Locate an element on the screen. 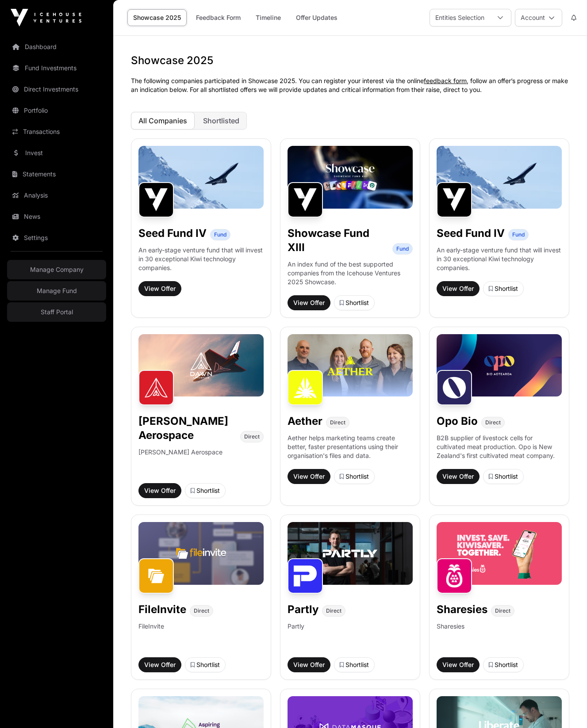 The width and height of the screenshot is (587, 728). img: Partly is located at coordinates (305, 576).